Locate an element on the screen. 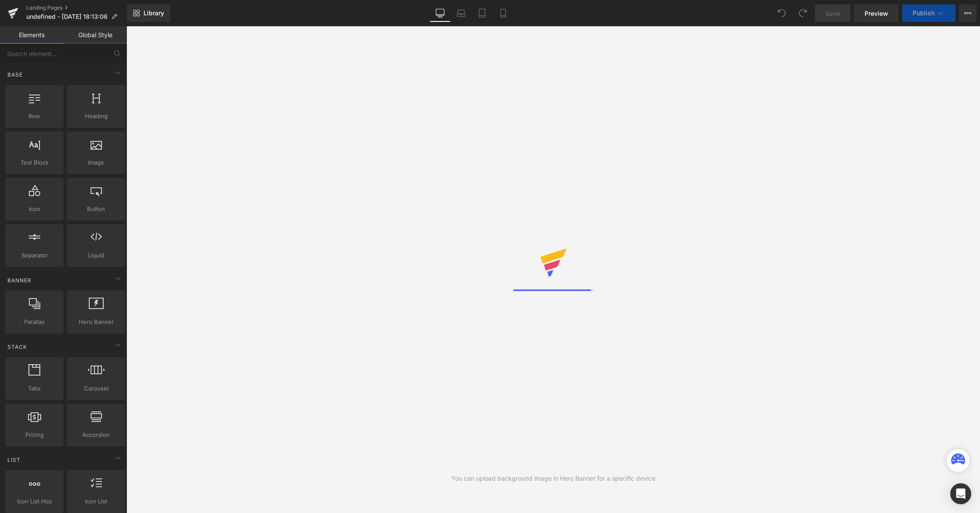 The height and width of the screenshot is (513, 980). button: More is located at coordinates (968, 13).